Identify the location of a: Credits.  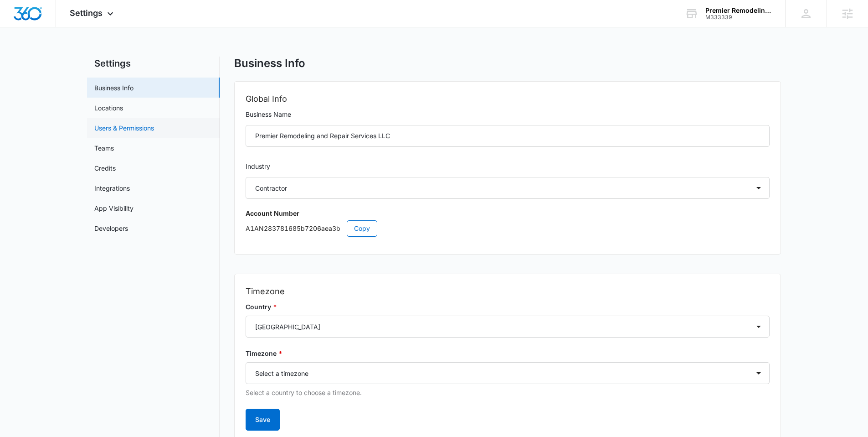
(105, 168).